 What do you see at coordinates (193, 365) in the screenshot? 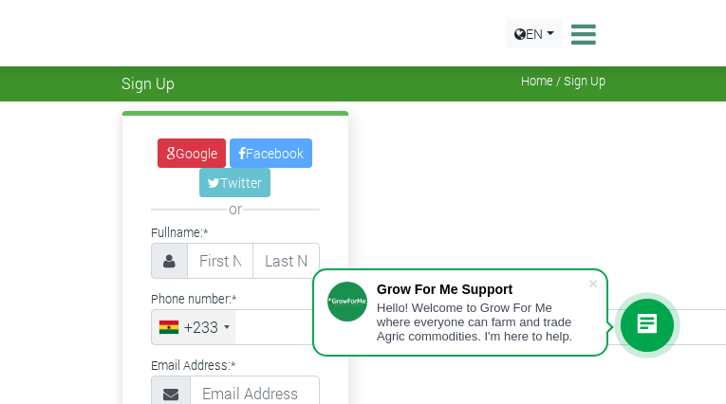
I see `label: Email Address:` at bounding box center [193, 365].